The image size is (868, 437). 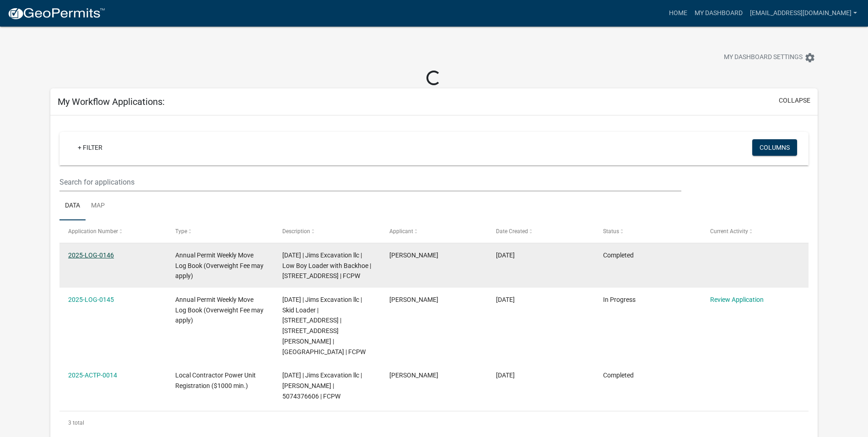 What do you see at coordinates (541, 232) in the screenshot?
I see `datatable-header-cell: Date Created` at bounding box center [541, 232].